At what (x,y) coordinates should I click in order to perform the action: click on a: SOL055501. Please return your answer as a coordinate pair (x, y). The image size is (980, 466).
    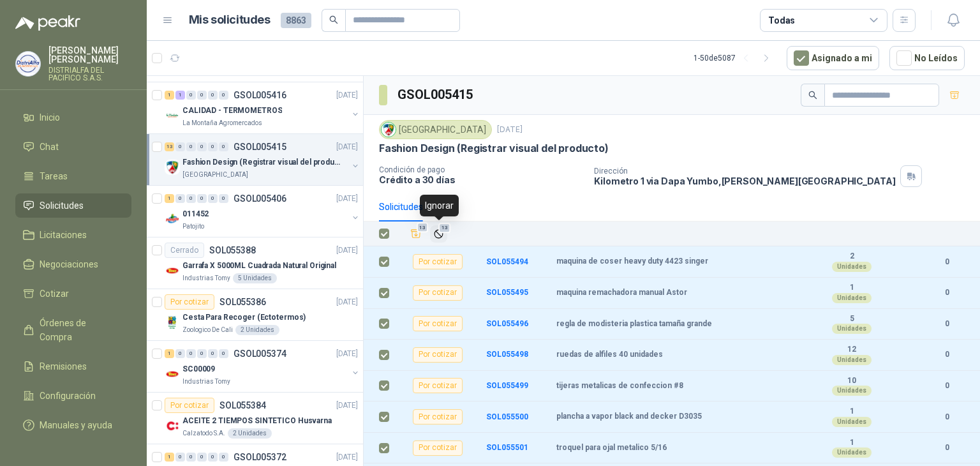
    Looking at the image, I should click on (507, 448).